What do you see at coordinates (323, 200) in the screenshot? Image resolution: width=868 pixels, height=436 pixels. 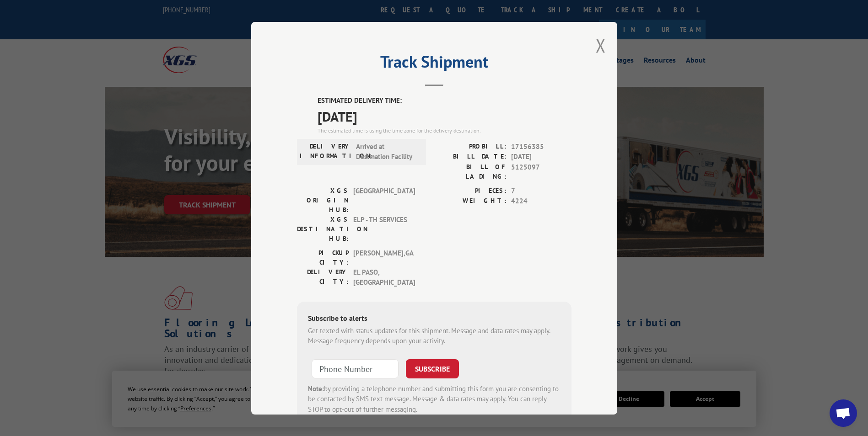 I see `label: XGS ORIGIN HUB:` at bounding box center [323, 200].